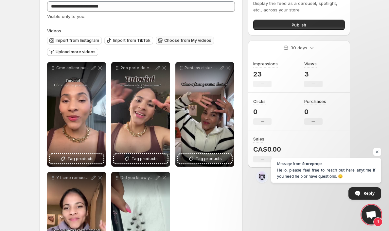 The width and height of the screenshot is (389, 231). Describe the element at coordinates (265, 64) in the screenshot. I see `h3: Impressions` at that location.